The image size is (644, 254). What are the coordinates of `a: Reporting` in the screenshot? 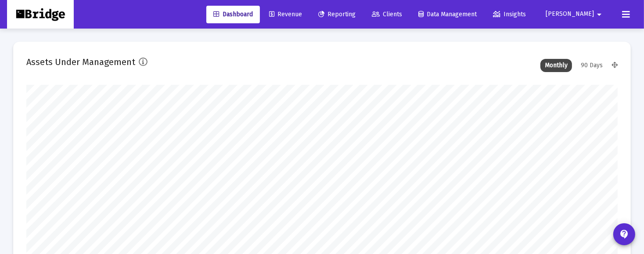 It's located at (337, 15).